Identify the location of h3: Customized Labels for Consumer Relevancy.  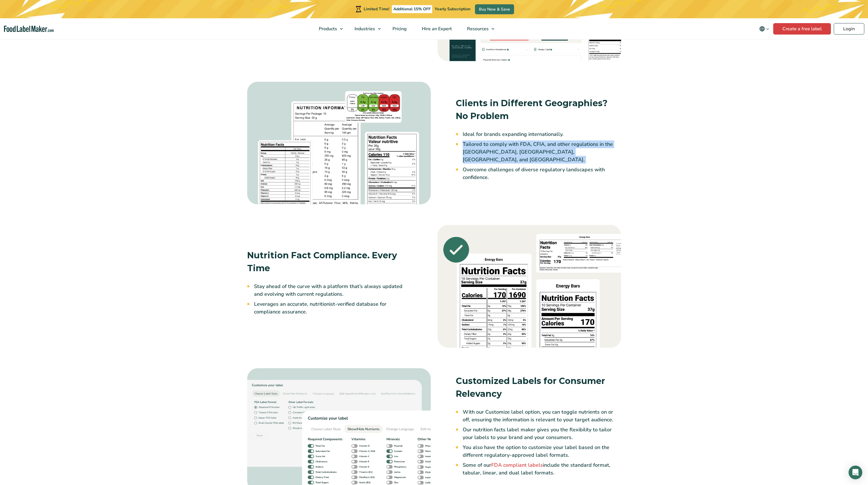
(538, 387).